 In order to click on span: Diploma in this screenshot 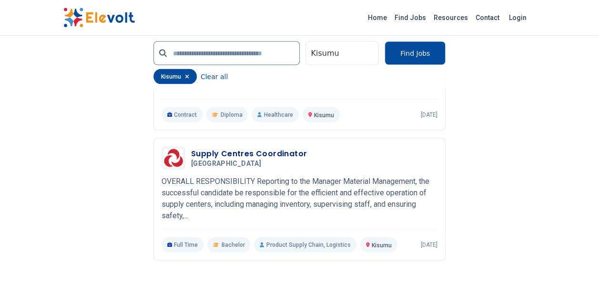, I will do `click(231, 115)`.